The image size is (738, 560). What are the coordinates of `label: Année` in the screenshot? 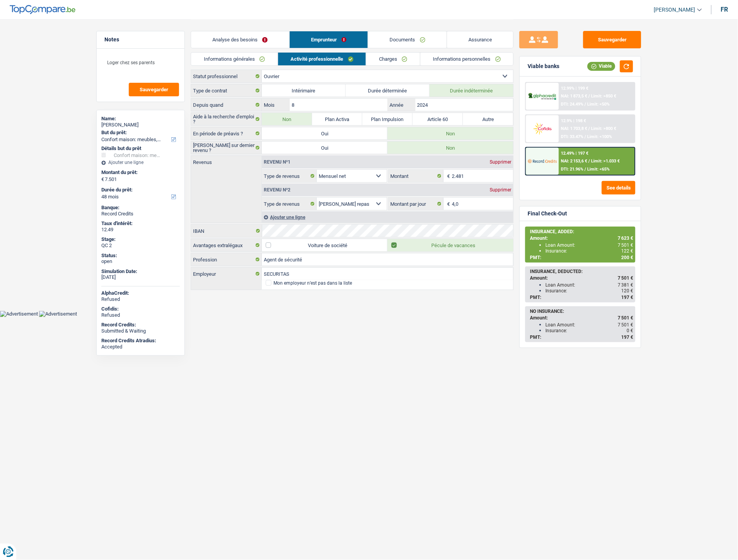 It's located at (401, 105).